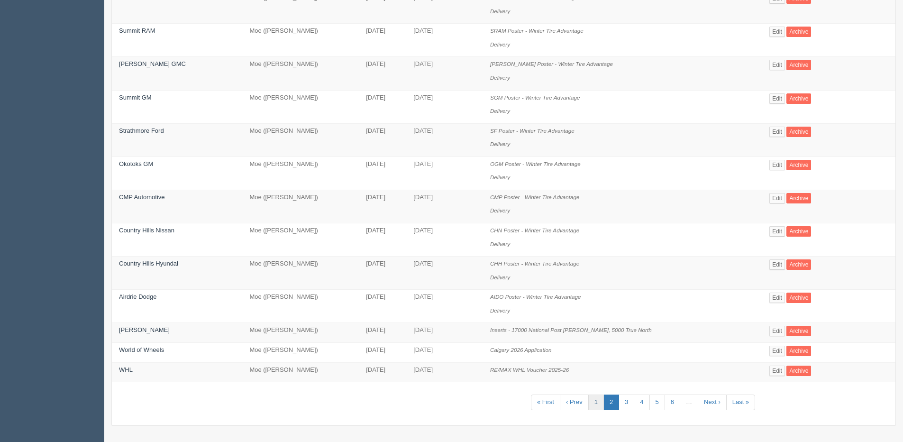  What do you see at coordinates (545, 402) in the screenshot?
I see `a: « First` at bounding box center [545, 402].